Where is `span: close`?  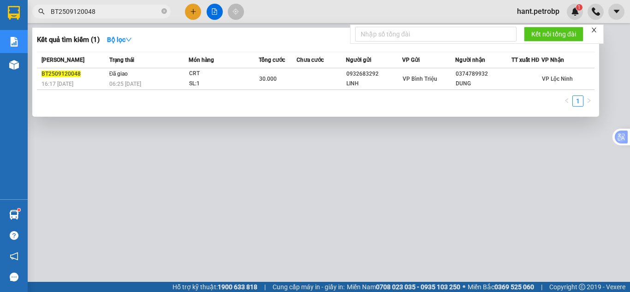 span: close is located at coordinates (594, 30).